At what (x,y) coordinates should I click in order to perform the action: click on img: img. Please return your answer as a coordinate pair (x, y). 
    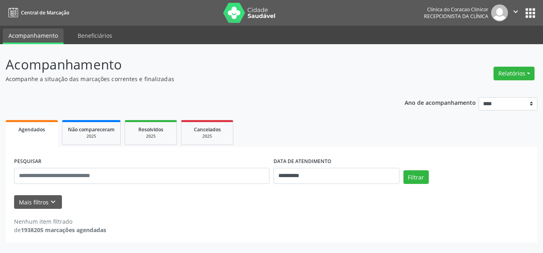
    Looking at the image, I should click on (500, 13).